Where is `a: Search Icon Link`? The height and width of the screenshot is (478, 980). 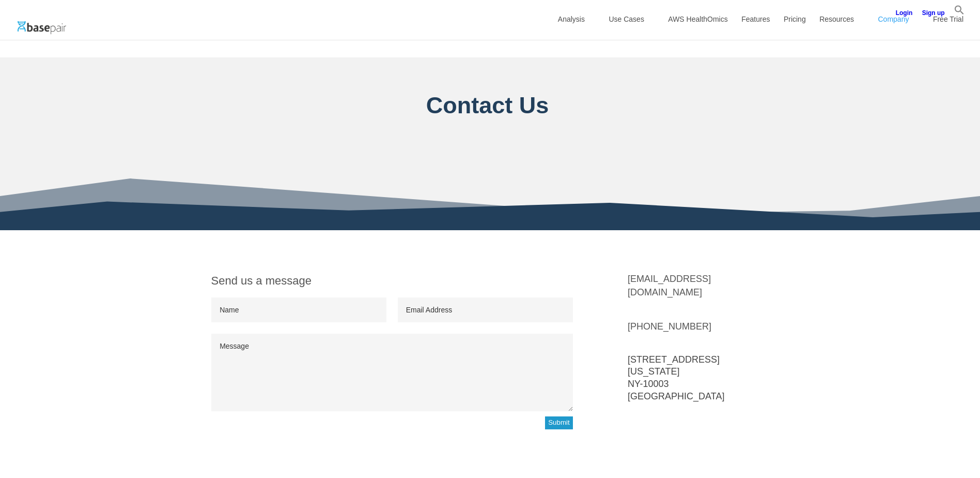
a: Search Icon Link is located at coordinates (960, 12).